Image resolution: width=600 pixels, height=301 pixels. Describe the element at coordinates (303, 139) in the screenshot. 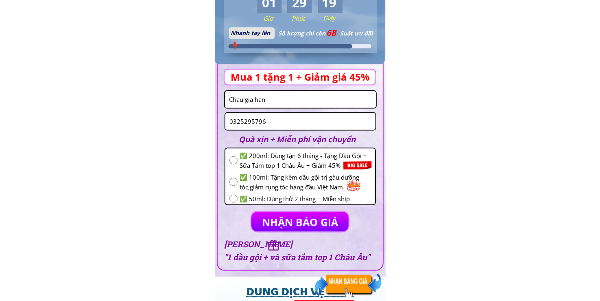

I see `h2: Quà xịn + Miễn phí vận chuyển` at that location.